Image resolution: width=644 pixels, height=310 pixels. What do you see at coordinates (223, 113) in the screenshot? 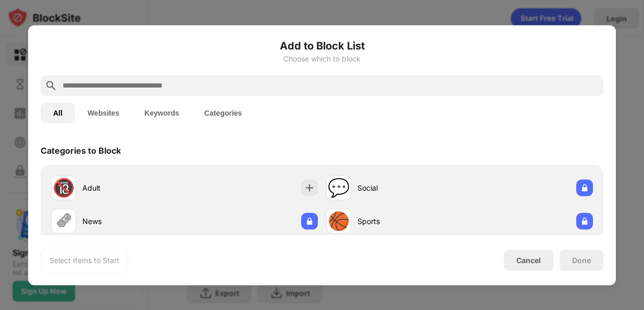
I see `button: Categories` at bounding box center [223, 113].